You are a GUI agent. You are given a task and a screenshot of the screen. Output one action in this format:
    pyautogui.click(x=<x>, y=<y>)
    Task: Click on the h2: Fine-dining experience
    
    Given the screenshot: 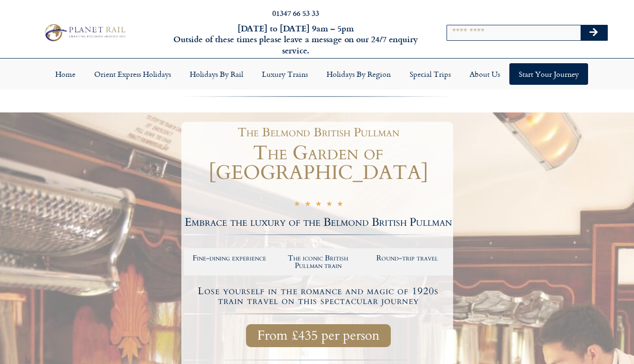 What is the action you would take?
    pyautogui.click(x=229, y=258)
    